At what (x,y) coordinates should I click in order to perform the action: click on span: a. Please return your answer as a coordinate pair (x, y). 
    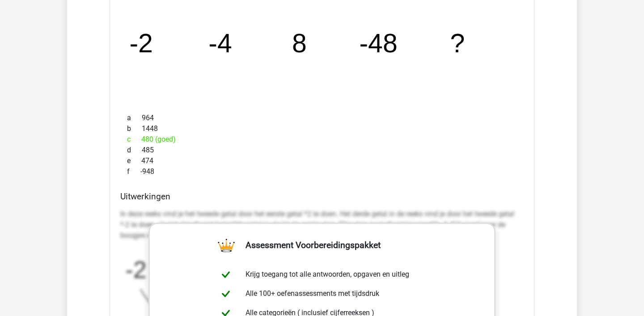
    Looking at the image, I should click on (134, 118).